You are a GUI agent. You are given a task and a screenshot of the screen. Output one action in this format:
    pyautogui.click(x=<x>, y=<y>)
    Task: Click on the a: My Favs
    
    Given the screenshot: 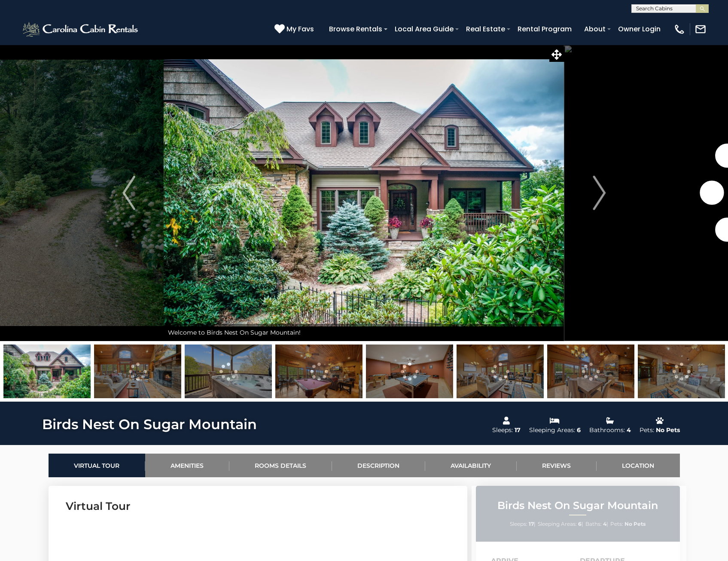 What is the action you would take?
    pyautogui.click(x=295, y=29)
    